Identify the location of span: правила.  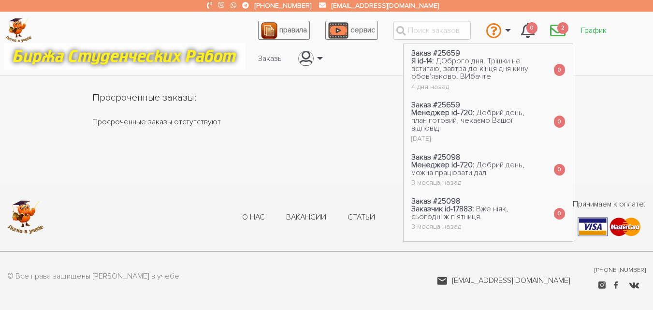
(293, 30).